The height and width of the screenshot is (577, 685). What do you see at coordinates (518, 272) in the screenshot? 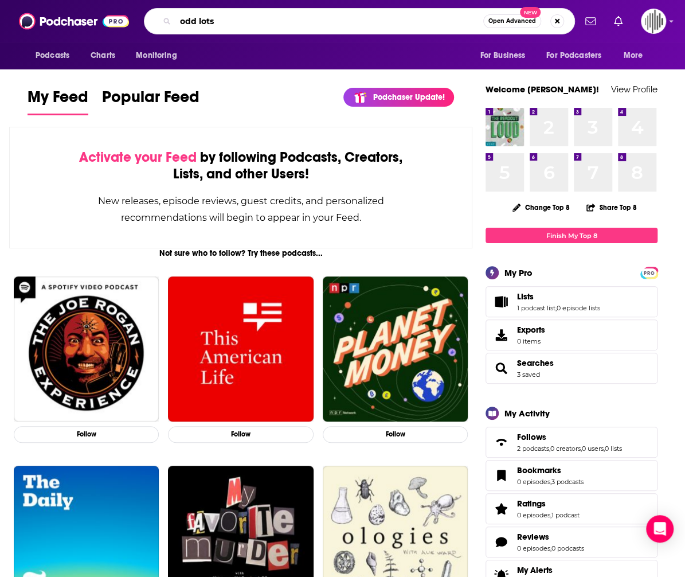
I see `div: My Pro` at bounding box center [518, 272].